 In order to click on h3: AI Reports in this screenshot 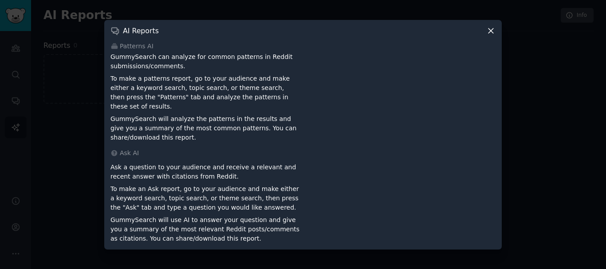, I will do `click(141, 31)`.